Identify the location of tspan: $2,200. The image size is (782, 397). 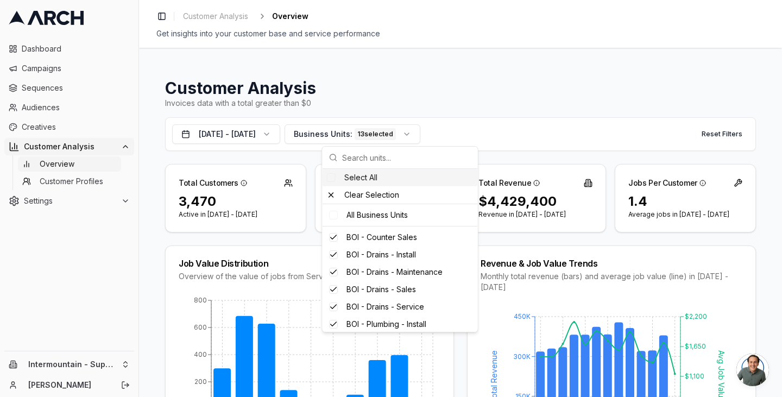
(696, 316).